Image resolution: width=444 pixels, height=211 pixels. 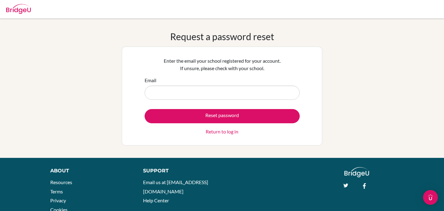 What do you see at coordinates (222, 36) in the screenshot?
I see `h1: Request a password reset` at bounding box center [222, 36].